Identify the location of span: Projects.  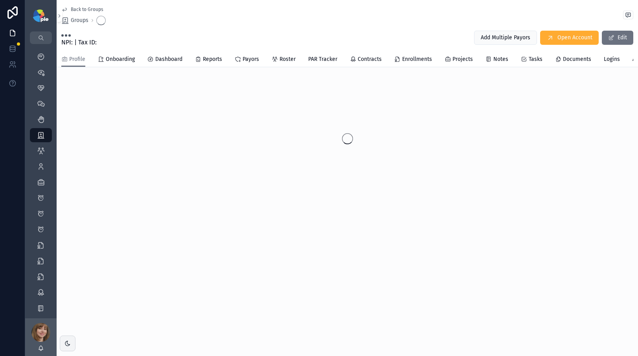
(462, 59).